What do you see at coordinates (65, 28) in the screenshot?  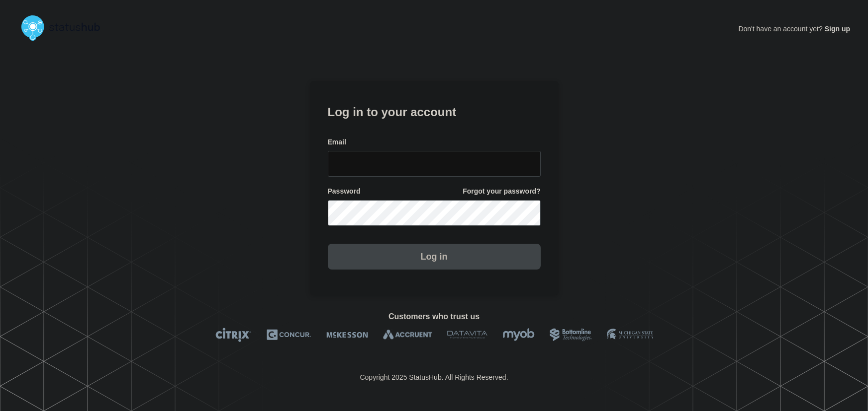 I see `img: StatusHub logo` at bounding box center [65, 28].